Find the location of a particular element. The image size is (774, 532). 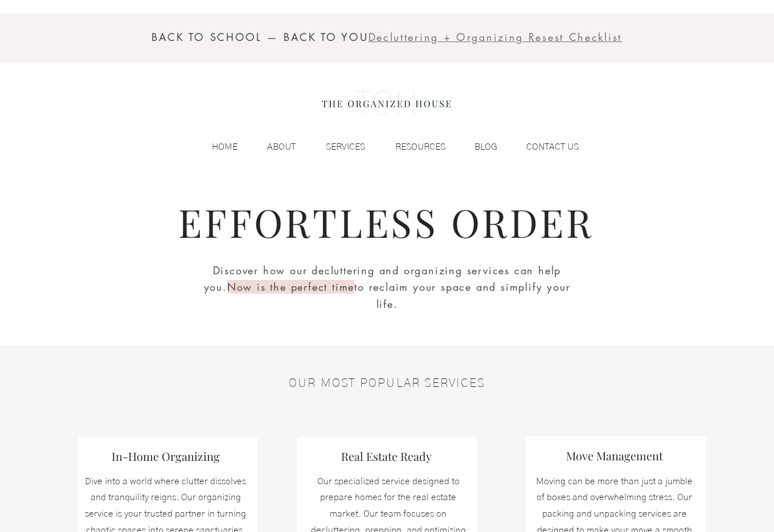

h3: Real Estate Ready is located at coordinates (386, 456).